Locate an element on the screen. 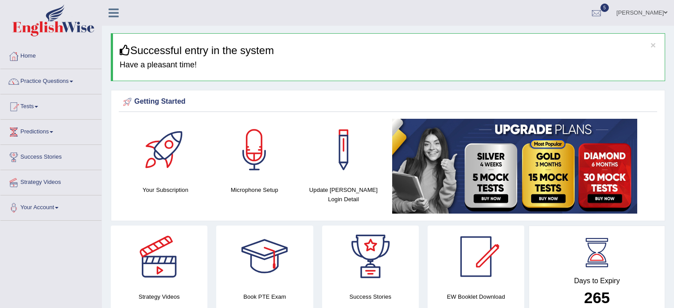 Image resolution: width=674 pixels, height=308 pixels. h4: Days to Expiry is located at coordinates (597, 281).